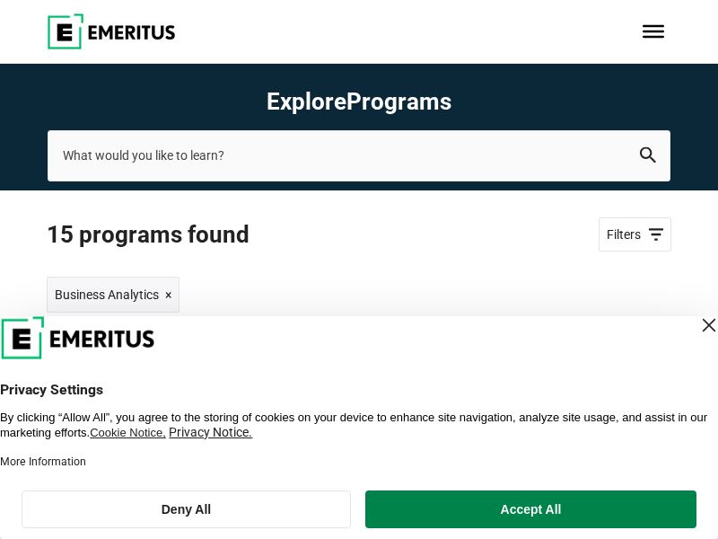  Describe the element at coordinates (653, 31) in the screenshot. I see `button: Toggle Menu` at that location.